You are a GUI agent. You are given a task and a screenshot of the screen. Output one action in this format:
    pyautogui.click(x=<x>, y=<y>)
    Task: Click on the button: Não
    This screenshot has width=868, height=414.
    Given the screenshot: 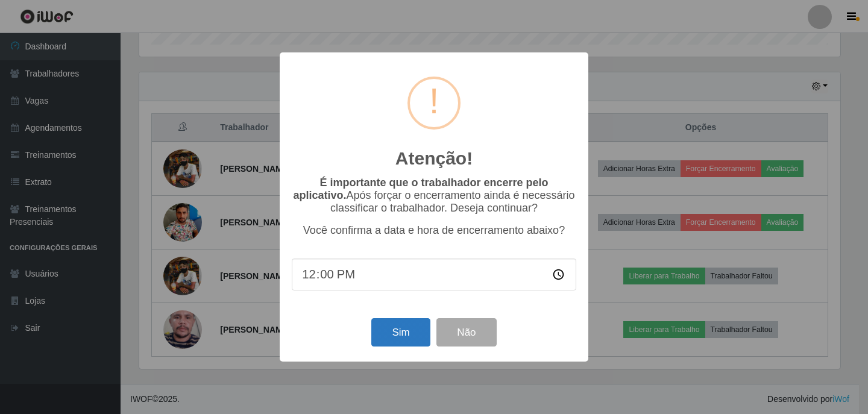 What is the action you would take?
    pyautogui.click(x=466, y=332)
    